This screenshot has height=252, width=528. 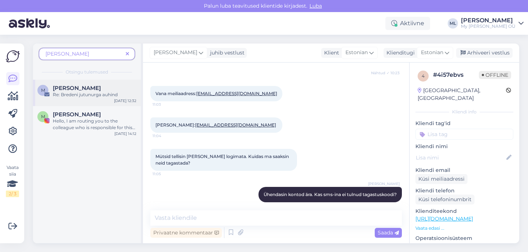 I want to click on input: Lisa tag, so click(x=464, y=134).